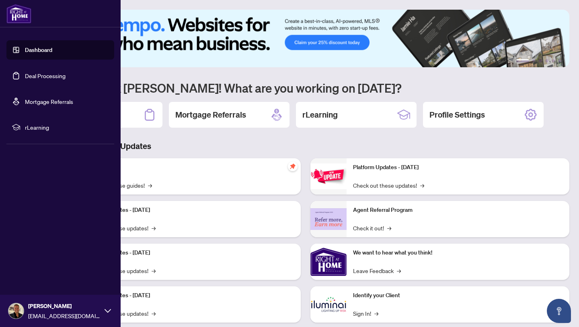 This screenshot has width=579, height=327. I want to click on h3: Brokerage & Industry Updates, so click(306, 146).